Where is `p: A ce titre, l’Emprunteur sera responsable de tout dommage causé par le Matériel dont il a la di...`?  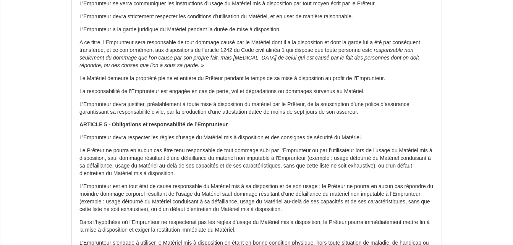
p: A ce titre, l’Emprunteur sera responsable de tout dommage causé par le Matériel dont il a la di... is located at coordinates (256, 54).